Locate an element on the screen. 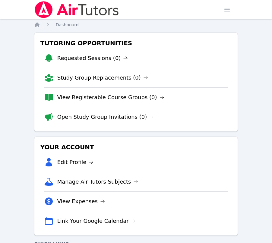 The width and height of the screenshot is (272, 243). a: Requested Sessions (0) is located at coordinates (92, 58).